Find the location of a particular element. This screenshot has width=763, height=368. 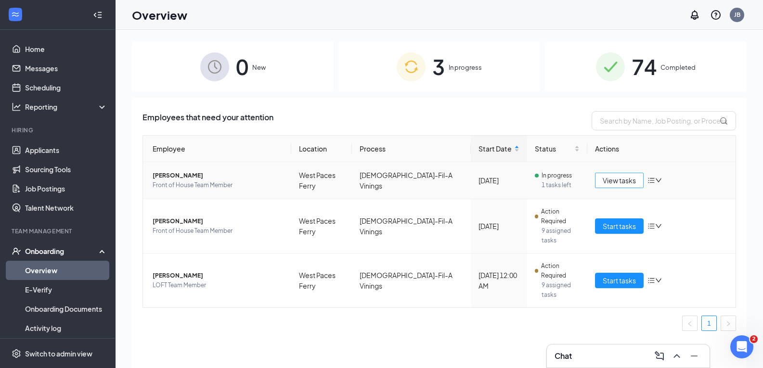

th: Location is located at coordinates (322, 149).